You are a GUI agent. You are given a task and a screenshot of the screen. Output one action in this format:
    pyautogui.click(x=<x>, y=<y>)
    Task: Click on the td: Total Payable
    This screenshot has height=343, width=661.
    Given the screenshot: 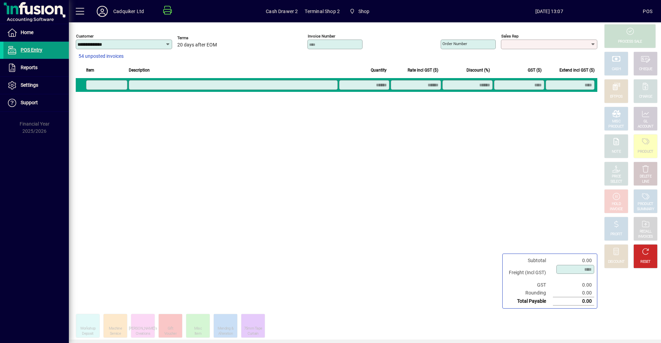 What is the action you would take?
    pyautogui.click(x=529, y=301)
    